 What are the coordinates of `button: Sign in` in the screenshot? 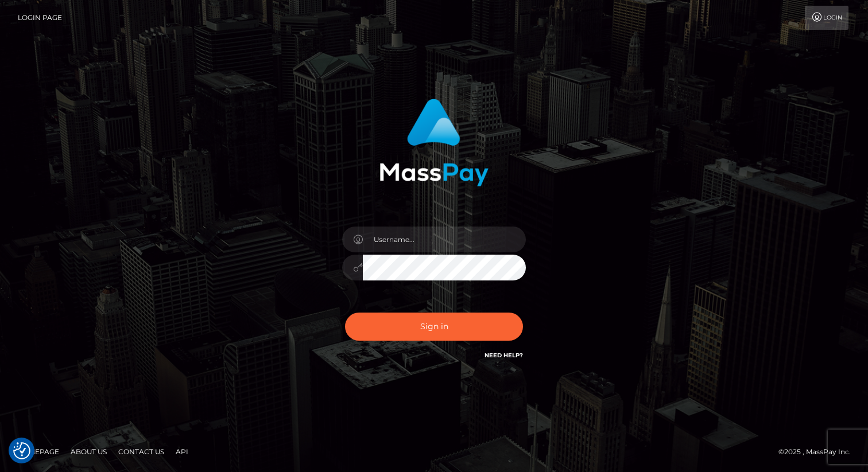 It's located at (434, 326).